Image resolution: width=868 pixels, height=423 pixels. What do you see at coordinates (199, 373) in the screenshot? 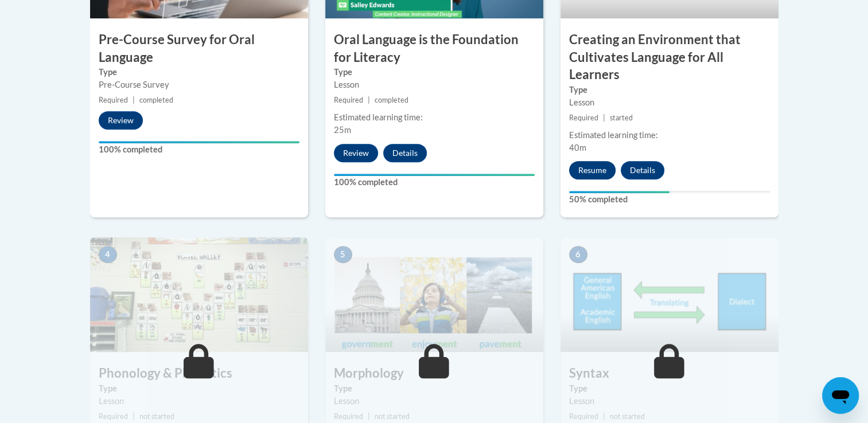
I see `h3: Phonology & Phonetics` at bounding box center [199, 373].